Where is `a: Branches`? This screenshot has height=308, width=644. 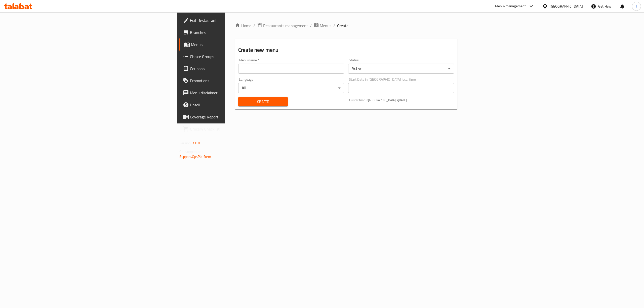 a: Branches is located at coordinates (232, 33).